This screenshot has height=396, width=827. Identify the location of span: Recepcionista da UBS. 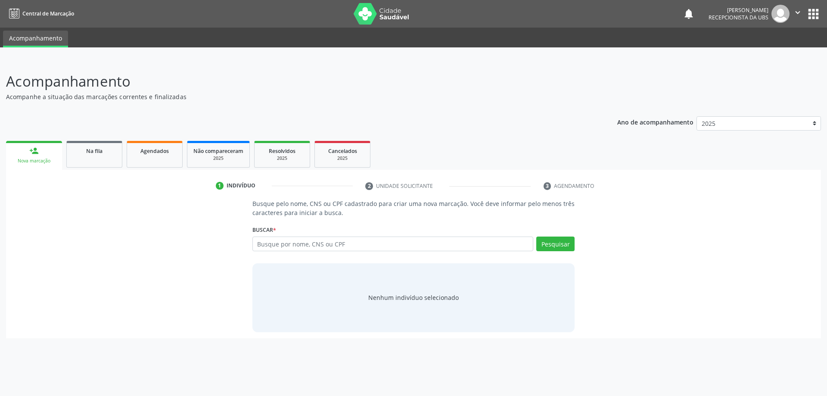
(739, 17).